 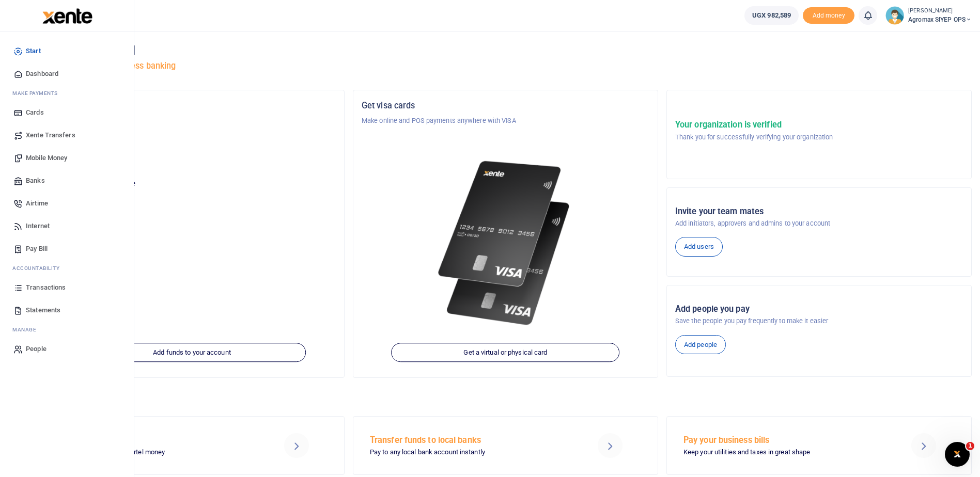 What do you see at coordinates (37, 249) in the screenshot?
I see `span: Pay Bill` at bounding box center [37, 249].